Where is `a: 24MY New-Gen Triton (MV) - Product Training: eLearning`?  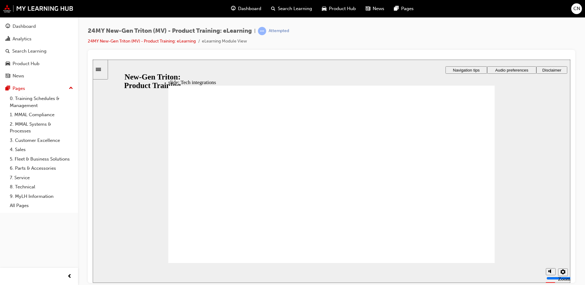
a: 24MY New-Gen Triton (MV) - Product Training: eLearning is located at coordinates (142, 41).